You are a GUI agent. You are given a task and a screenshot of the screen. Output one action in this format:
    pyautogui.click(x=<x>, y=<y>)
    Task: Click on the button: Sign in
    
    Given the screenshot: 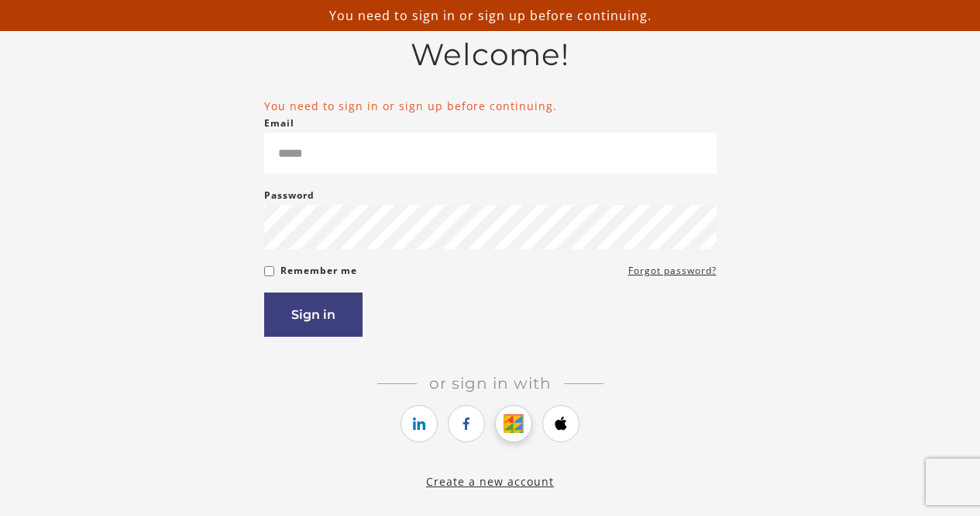 What is the action you would take?
    pyautogui.click(x=313, y=314)
    